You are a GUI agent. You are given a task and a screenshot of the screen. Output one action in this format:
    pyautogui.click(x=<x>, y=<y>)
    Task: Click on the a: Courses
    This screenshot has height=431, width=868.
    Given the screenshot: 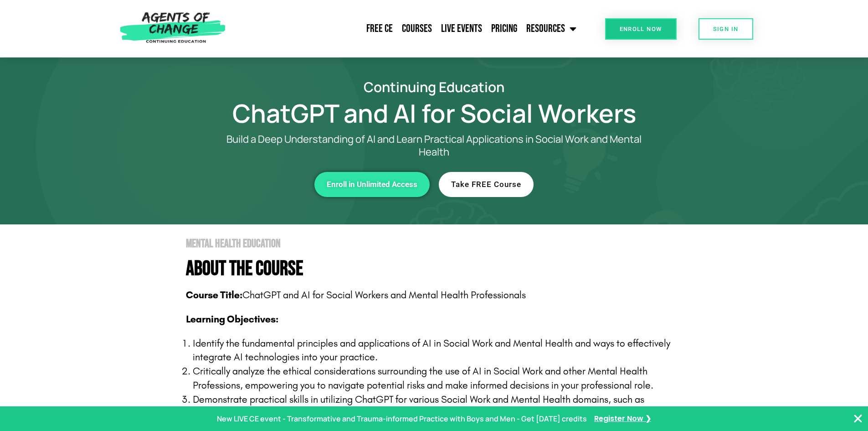 What is the action you would take?
    pyautogui.click(x=417, y=29)
    